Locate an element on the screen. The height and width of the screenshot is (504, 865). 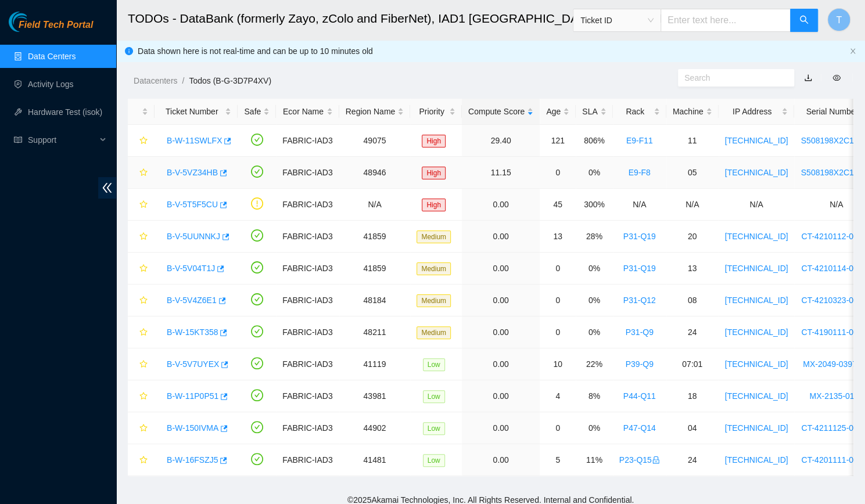
span: search is located at coordinates (804, 20).